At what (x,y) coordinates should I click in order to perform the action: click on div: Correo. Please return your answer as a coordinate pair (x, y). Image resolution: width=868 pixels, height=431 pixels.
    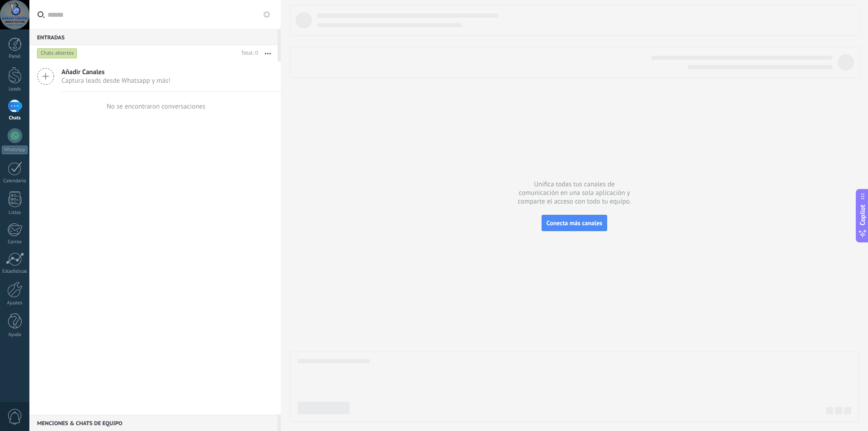
    Looking at the image, I should click on (15, 242).